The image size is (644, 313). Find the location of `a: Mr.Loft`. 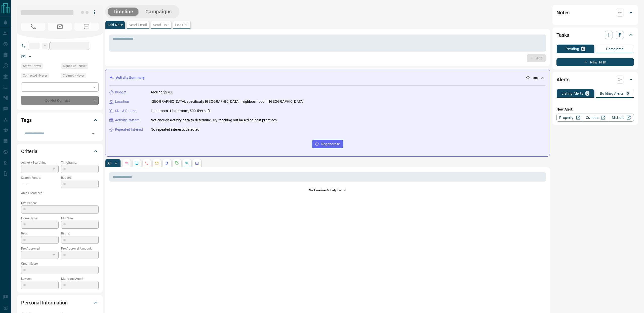

a: Mr.Loft is located at coordinates (621, 118).